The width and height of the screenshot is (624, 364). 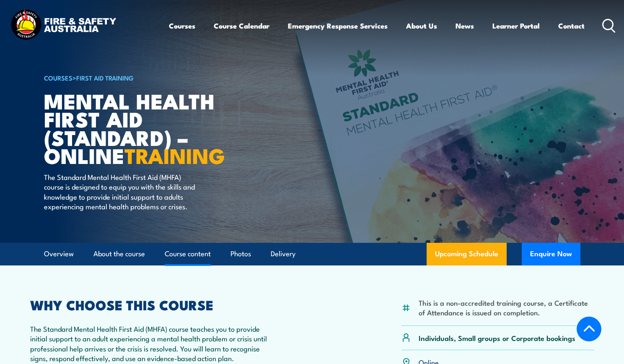 What do you see at coordinates (572, 26) in the screenshot?
I see `a: Contact` at bounding box center [572, 26].